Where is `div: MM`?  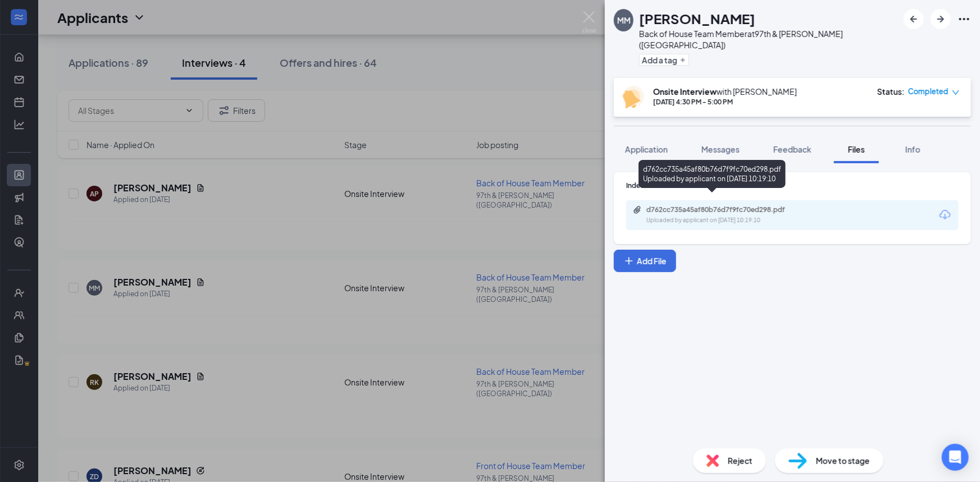 div: MM is located at coordinates (623, 20).